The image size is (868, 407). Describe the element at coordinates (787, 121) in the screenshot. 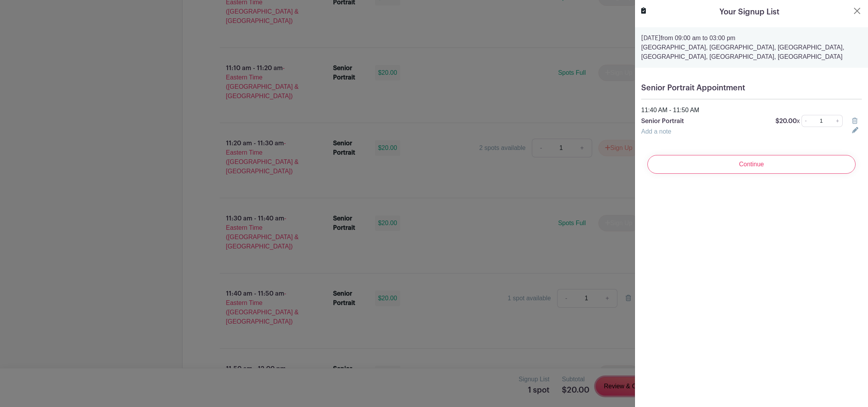

I see `p: $20.00` at that location.